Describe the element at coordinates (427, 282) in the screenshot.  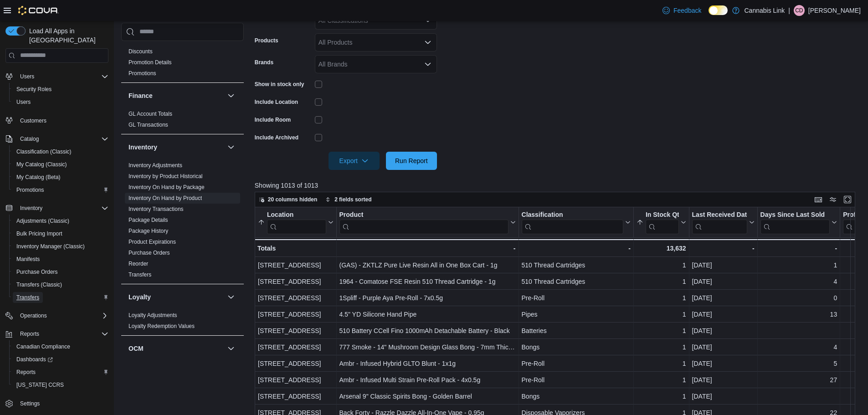
I see `div: 1964 - Comatose FSE Resin 510 Thread Cartridge - 1g` at that location.